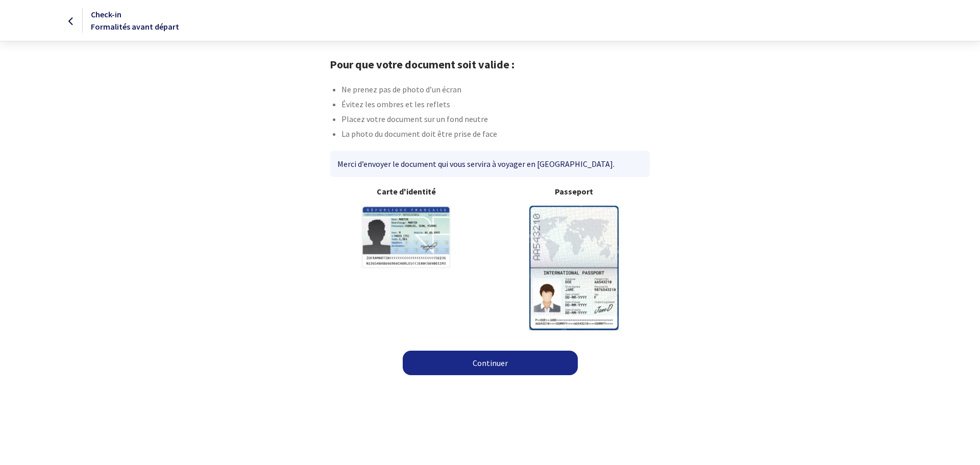 The width and height of the screenshot is (980, 465). What do you see at coordinates (489, 65) in the screenshot?
I see `h1: Pour que votre document soit valide :` at bounding box center [489, 65].